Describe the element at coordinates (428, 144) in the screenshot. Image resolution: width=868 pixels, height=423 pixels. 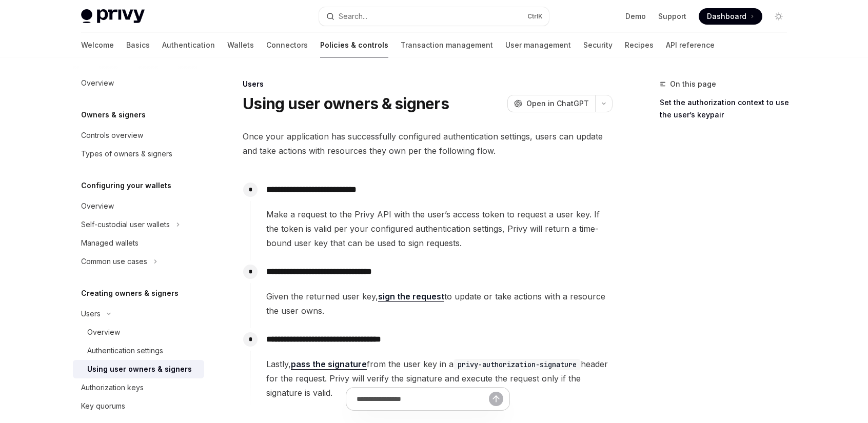
I see `span: Once your application has successfully configured authentication settings, users can update and t...` at that location.